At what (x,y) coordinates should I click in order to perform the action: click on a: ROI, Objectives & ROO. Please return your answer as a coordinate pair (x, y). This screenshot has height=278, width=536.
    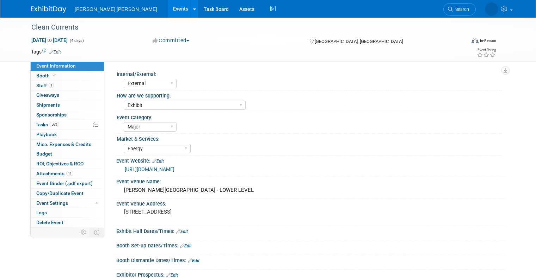
    Looking at the image, I should click on (67, 164).